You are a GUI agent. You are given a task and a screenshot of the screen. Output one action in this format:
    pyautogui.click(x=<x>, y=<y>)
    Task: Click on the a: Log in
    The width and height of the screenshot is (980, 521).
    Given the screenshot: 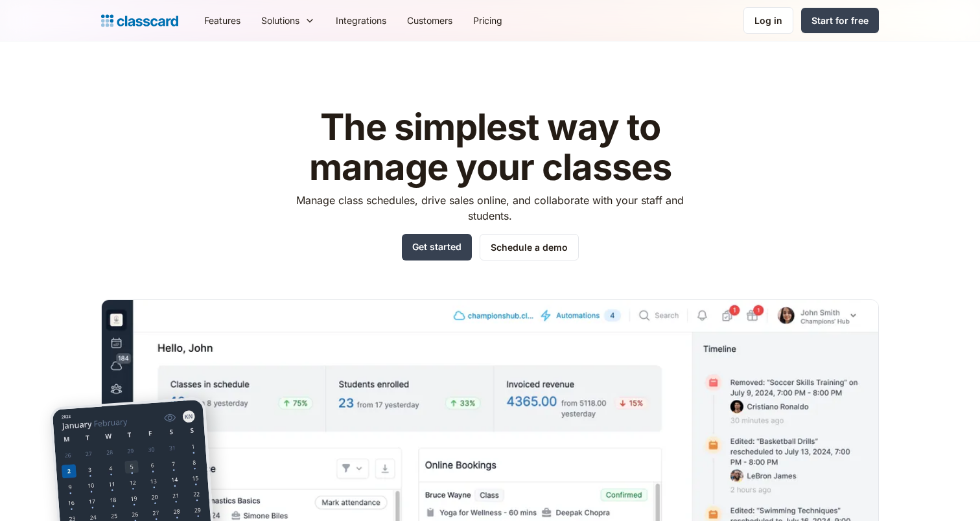 What is the action you would take?
    pyautogui.click(x=768, y=20)
    